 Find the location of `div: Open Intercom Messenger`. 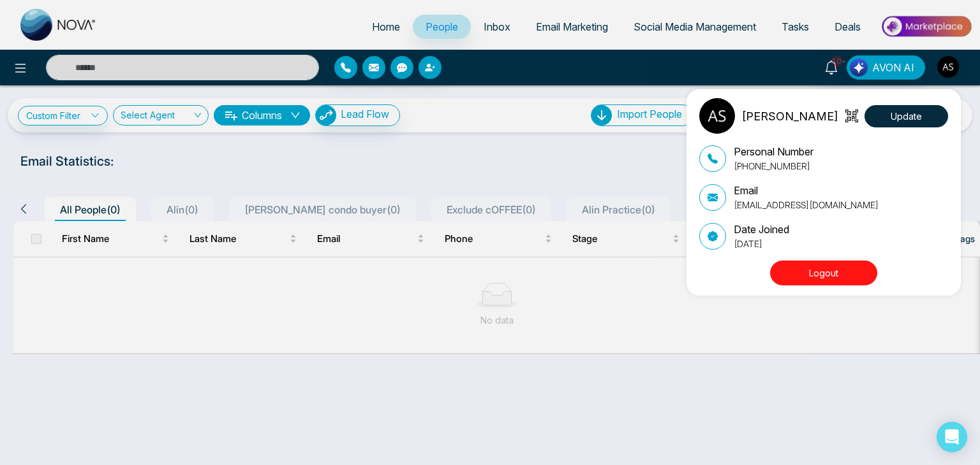

div: Open Intercom Messenger is located at coordinates (952, 437).